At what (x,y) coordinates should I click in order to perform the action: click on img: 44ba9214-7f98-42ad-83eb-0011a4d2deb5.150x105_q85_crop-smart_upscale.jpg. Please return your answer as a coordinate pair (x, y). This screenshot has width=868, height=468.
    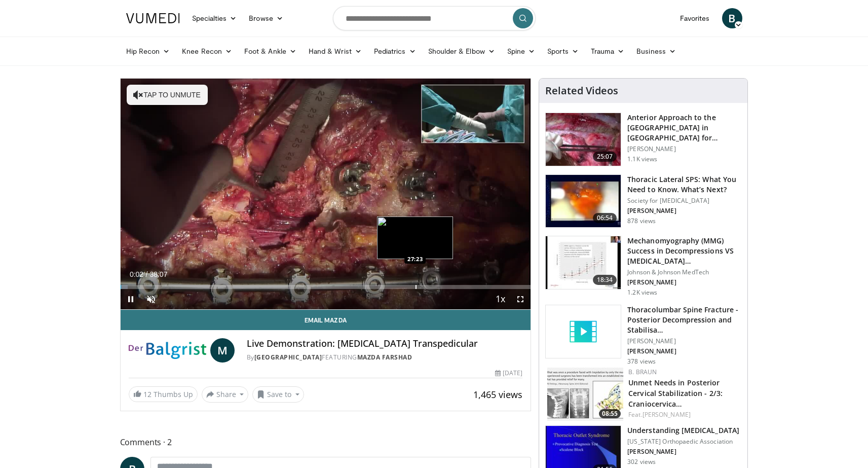
    Looking at the image, I should click on (583, 262).